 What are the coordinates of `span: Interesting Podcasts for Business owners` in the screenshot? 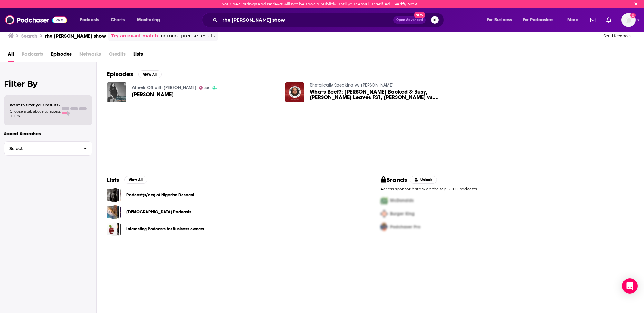 It's located at (114, 229).